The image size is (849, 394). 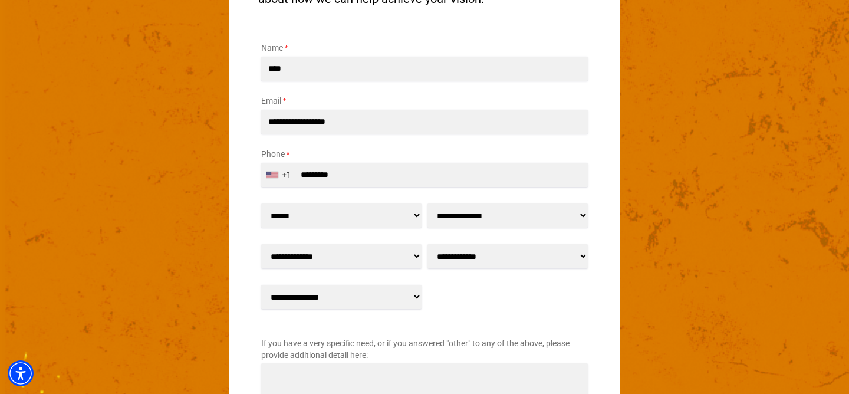 I want to click on div: United States: +1, so click(x=280, y=175).